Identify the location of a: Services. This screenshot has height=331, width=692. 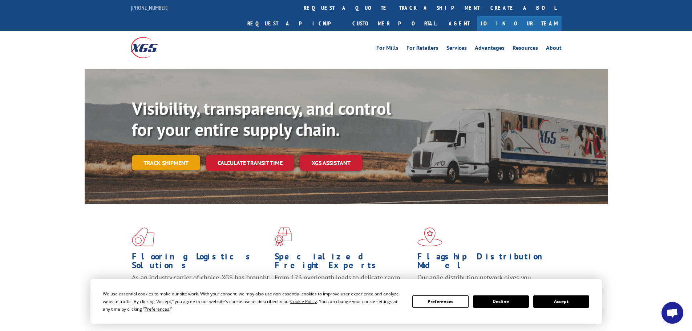
(457, 49).